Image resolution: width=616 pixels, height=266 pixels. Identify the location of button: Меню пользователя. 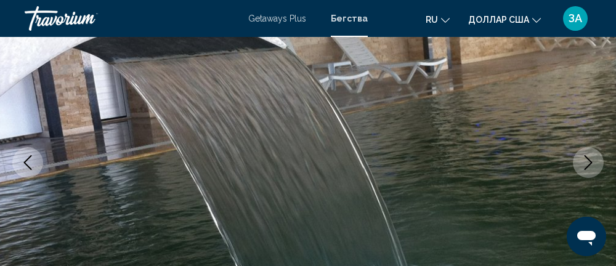
(576, 18).